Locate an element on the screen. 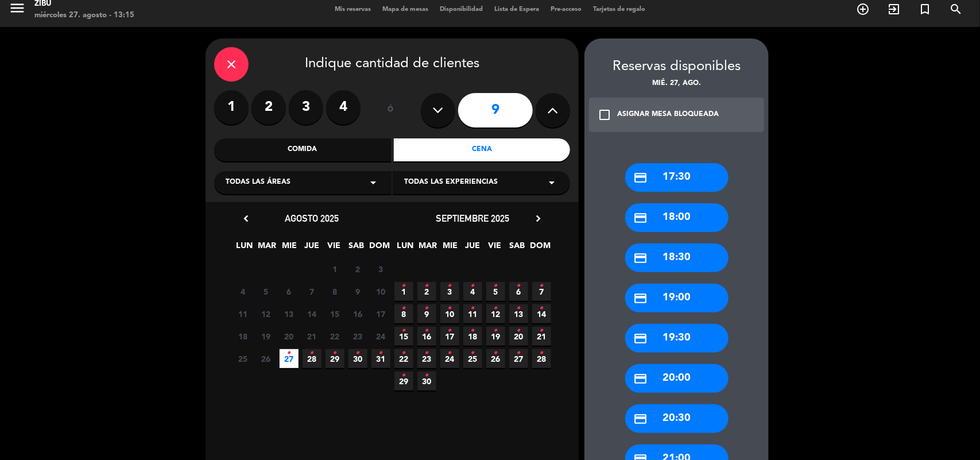 The image size is (980, 460). span: 21 is located at coordinates (312, 336).